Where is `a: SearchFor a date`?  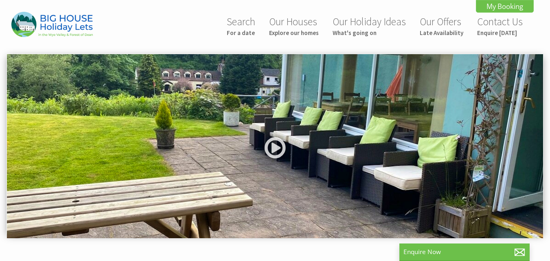 a: SearchFor a date is located at coordinates (241, 26).